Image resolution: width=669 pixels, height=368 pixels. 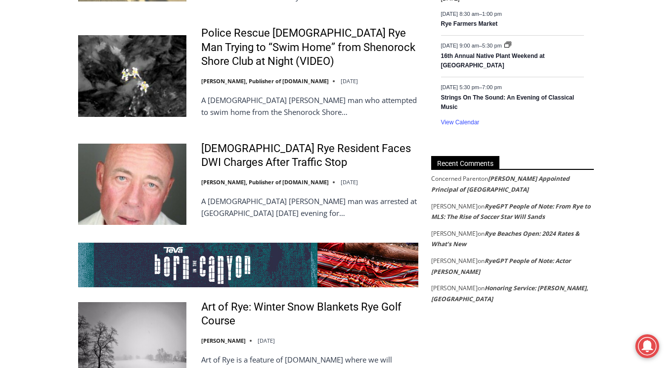 I want to click on span: 1:00 pm, so click(x=492, y=13).